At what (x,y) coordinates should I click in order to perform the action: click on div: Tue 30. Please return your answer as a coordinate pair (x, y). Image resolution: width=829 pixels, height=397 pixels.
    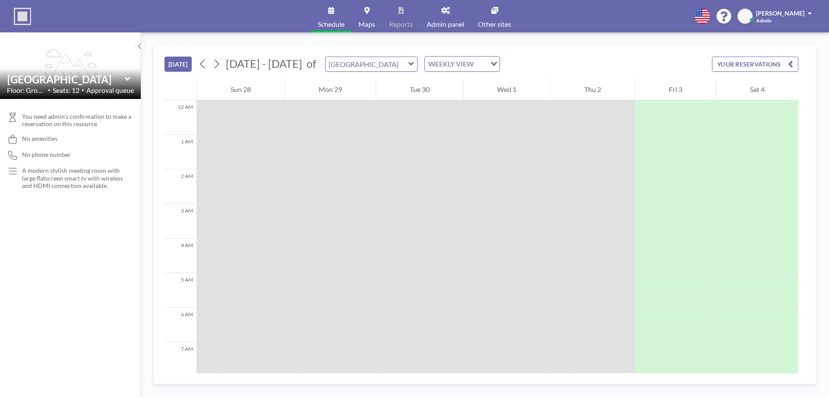
    Looking at the image, I should click on (420, 89).